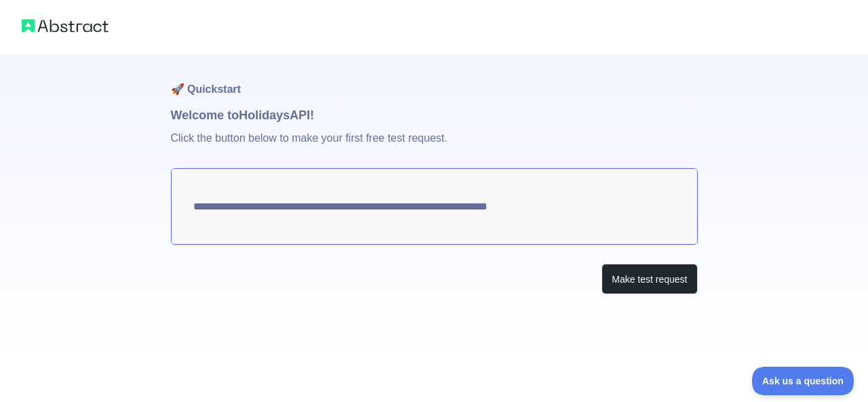 The width and height of the screenshot is (868, 402). I want to click on h1: Welcome to Holidays API!, so click(434, 115).